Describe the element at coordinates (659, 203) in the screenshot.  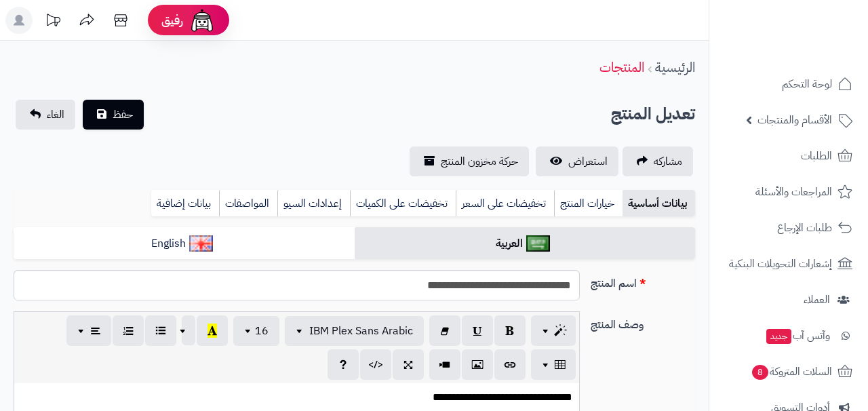
I see `a: بيانات أساسية` at that location.